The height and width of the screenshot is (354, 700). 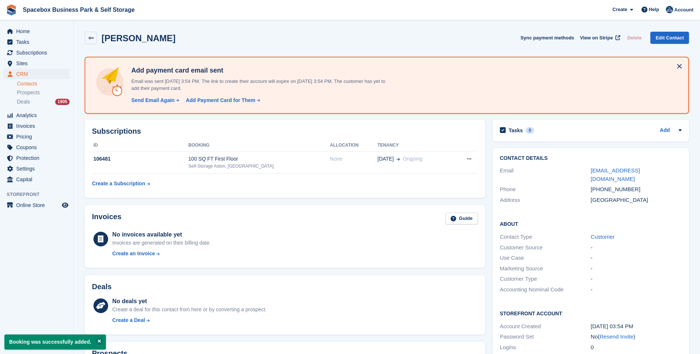 What do you see at coordinates (38, 31) in the screenshot?
I see `span: Home` at bounding box center [38, 31].